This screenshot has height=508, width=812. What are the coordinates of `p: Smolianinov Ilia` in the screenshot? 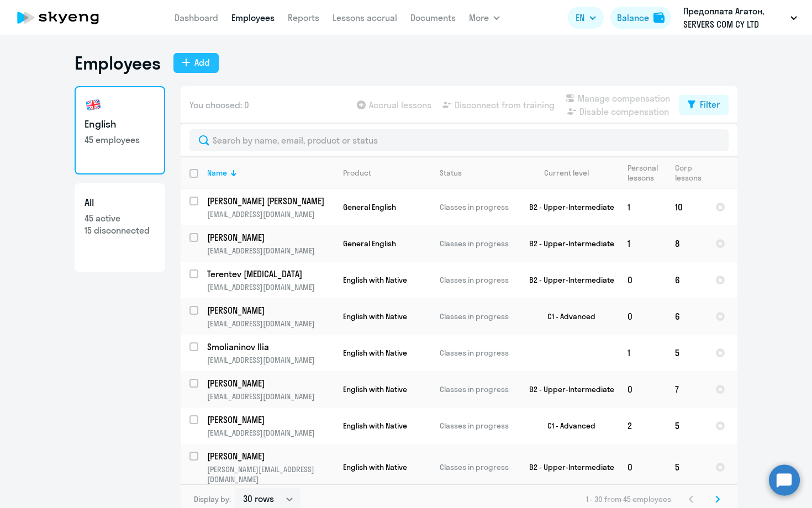 It's located at (270, 346).